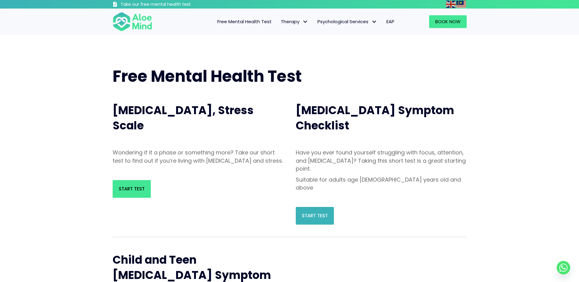 The image size is (579, 282). I want to click on a: Book Now, so click(447, 22).